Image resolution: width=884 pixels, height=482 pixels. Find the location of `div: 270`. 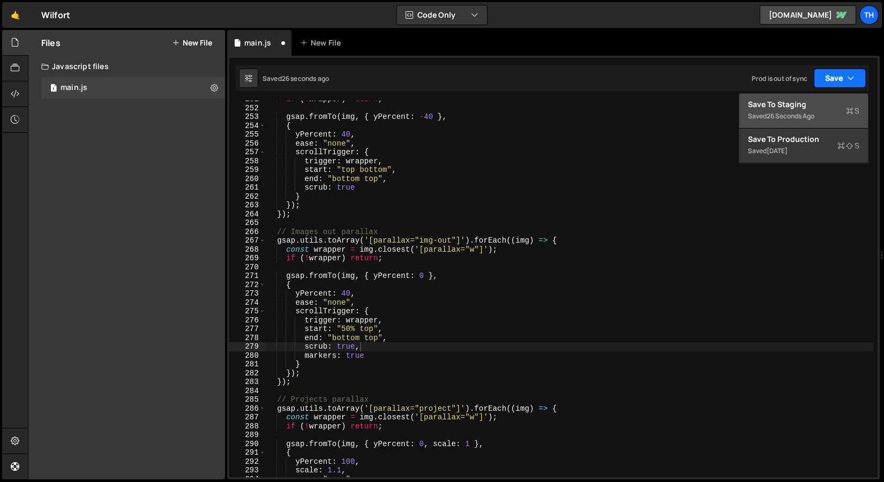

div: 270 is located at coordinates (247, 267).